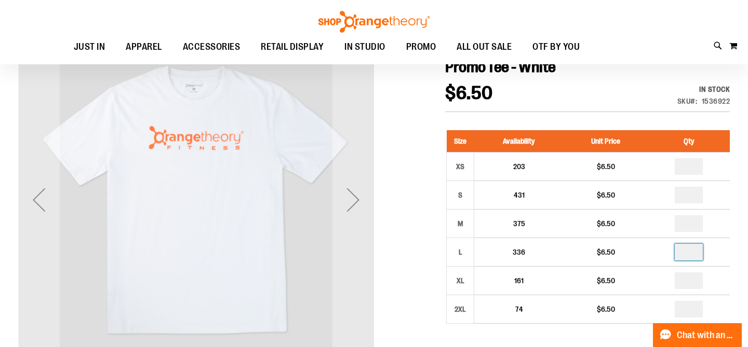  Describe the element at coordinates (500, 67) in the screenshot. I see `span: Promo Tee - White` at that location.